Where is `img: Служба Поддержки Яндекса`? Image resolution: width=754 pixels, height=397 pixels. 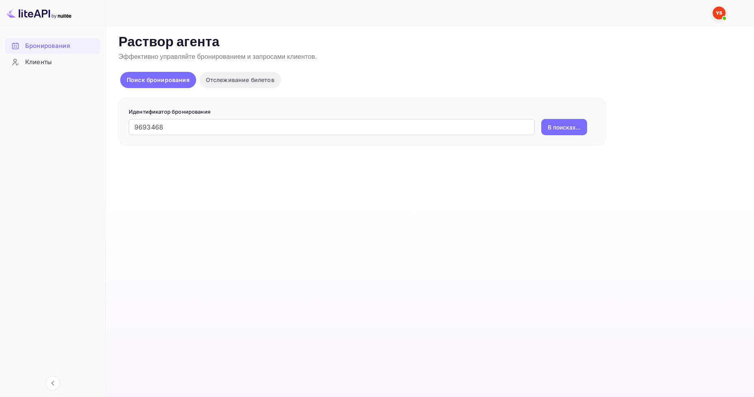
img: Служба Поддержки Яндекса is located at coordinates (719, 13).